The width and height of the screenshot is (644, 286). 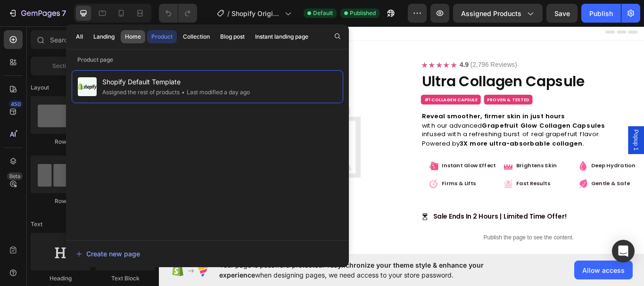 What do you see at coordinates (196, 36) in the screenshot?
I see `button: Collection` at bounding box center [196, 36].